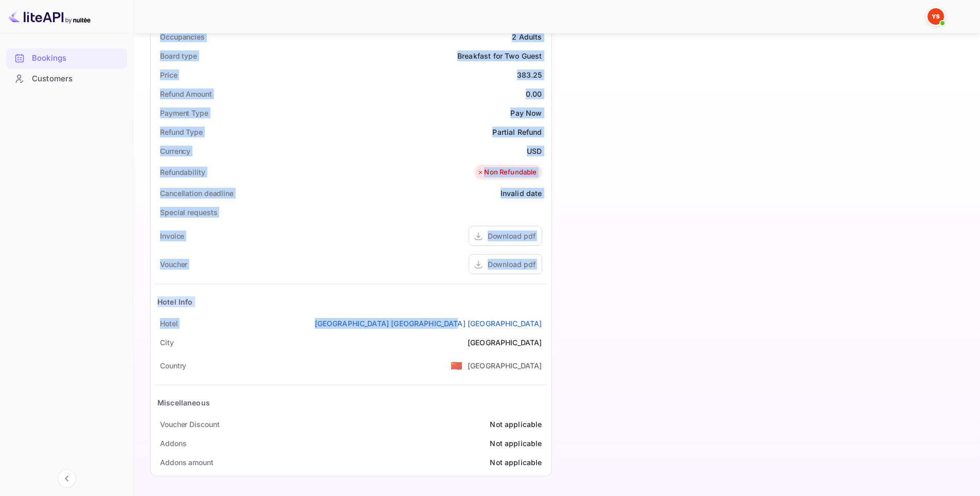  Describe the element at coordinates (187, 462) in the screenshot. I see `div: Addons amount` at that location.